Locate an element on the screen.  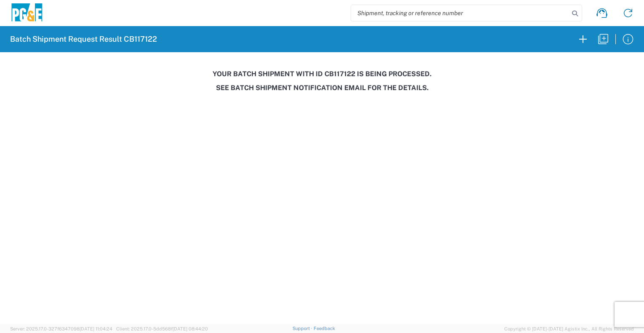
a: Support is located at coordinates (303, 328).